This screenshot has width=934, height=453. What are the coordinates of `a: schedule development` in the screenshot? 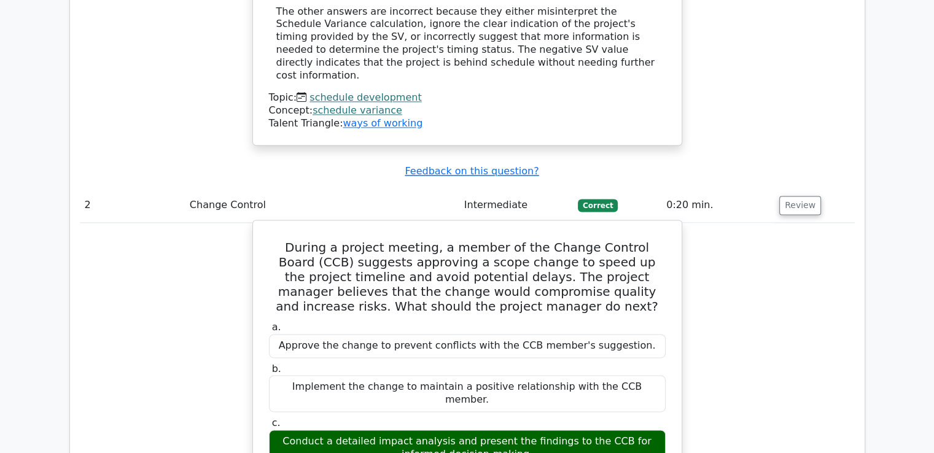 It's located at (366, 97).